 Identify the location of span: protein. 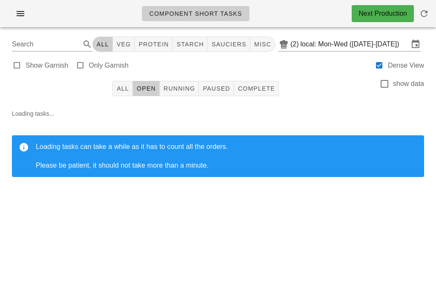
(153, 44).